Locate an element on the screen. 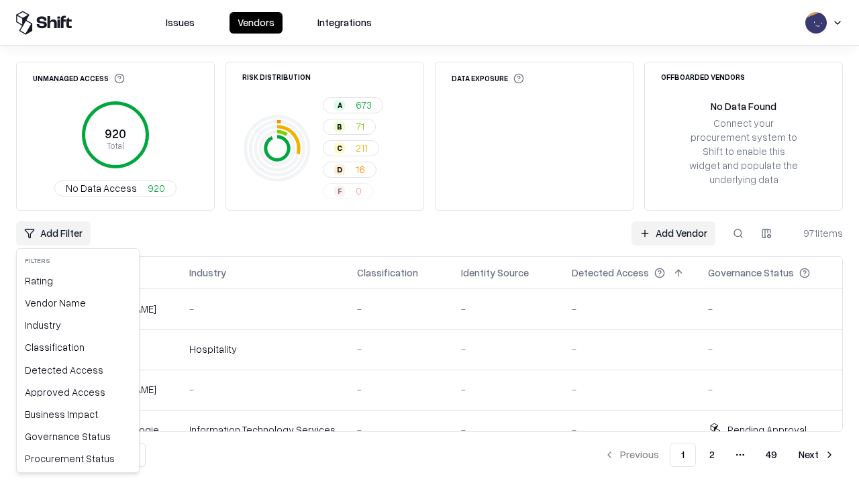 The image size is (859, 483). div: Filters is located at coordinates (78, 260).